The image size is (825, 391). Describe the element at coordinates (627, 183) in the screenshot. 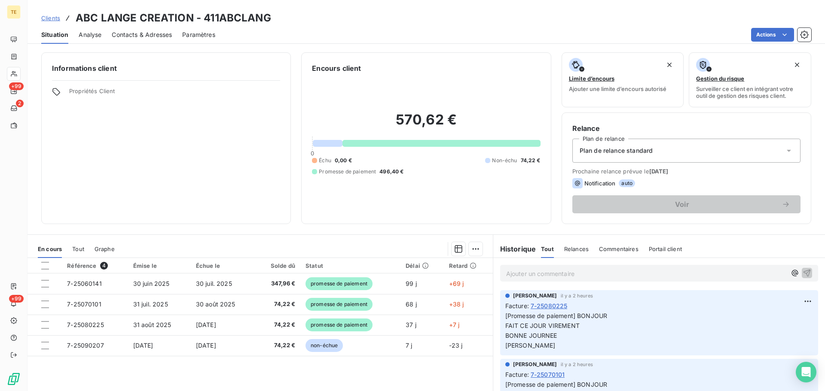

I see `span: auto` at that location.